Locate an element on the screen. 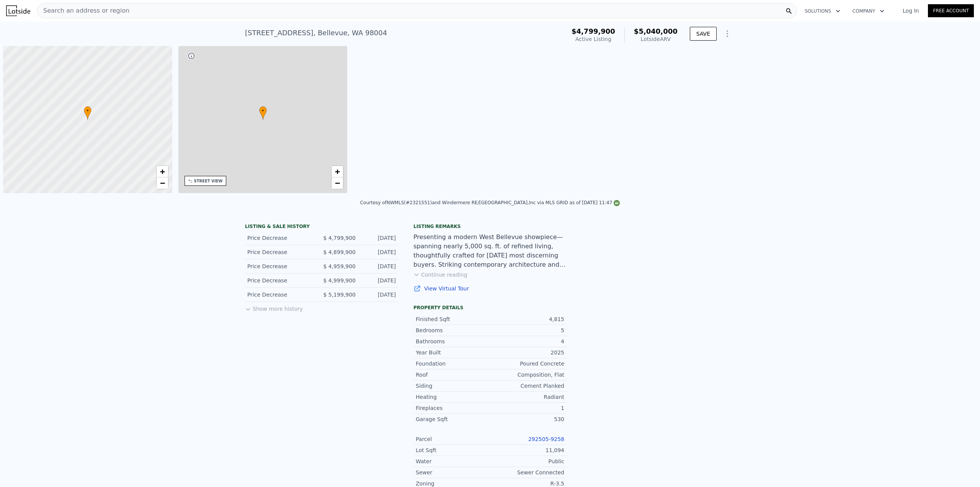  div: Fireplaces is located at coordinates (452, 408).